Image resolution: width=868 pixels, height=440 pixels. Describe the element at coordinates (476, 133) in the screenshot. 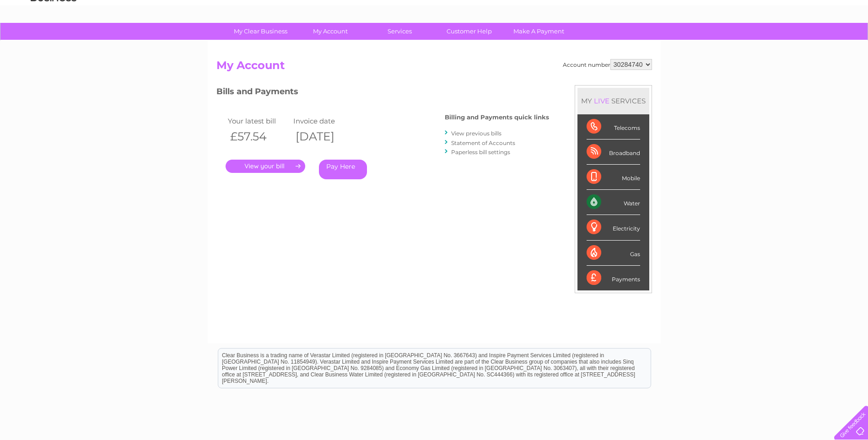

I see `a: View previous bills` at that location.